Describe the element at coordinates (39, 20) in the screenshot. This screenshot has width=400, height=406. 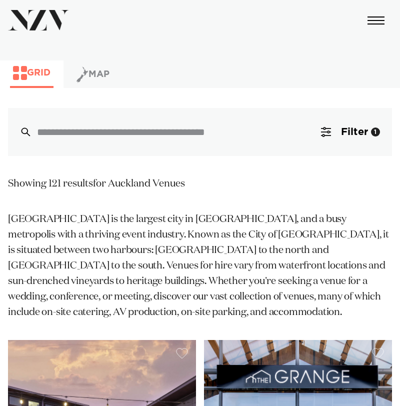
I see `img: nzv-logo.png` at that location.